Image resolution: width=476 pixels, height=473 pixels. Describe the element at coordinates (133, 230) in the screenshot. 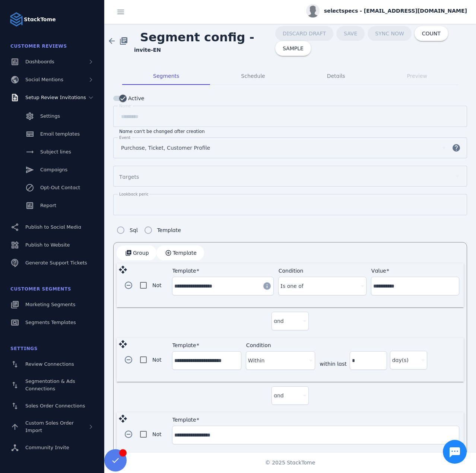

I see `label: Sql` at that location.